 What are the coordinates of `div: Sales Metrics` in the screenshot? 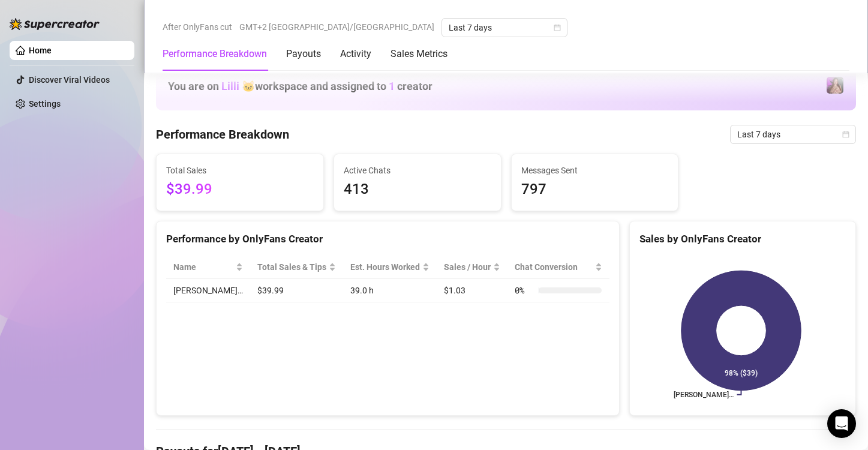 It's located at (419, 54).